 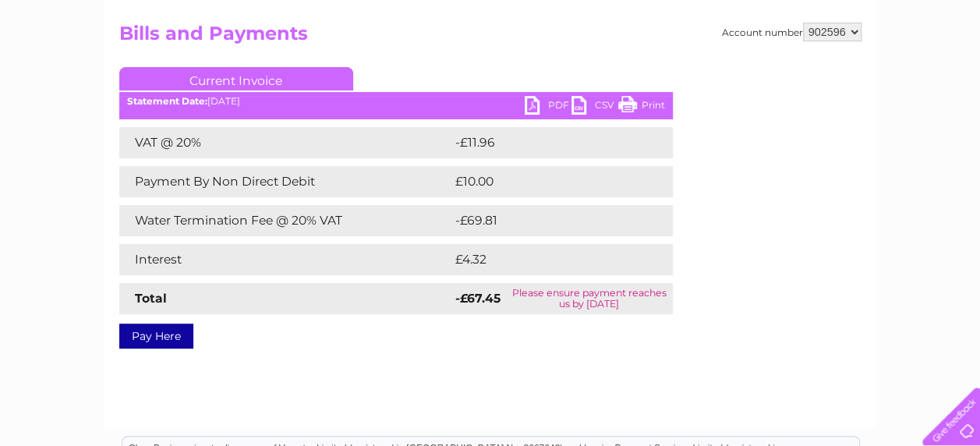 What do you see at coordinates (166, 101) in the screenshot?
I see `b: Statement Date:` at bounding box center [166, 101].